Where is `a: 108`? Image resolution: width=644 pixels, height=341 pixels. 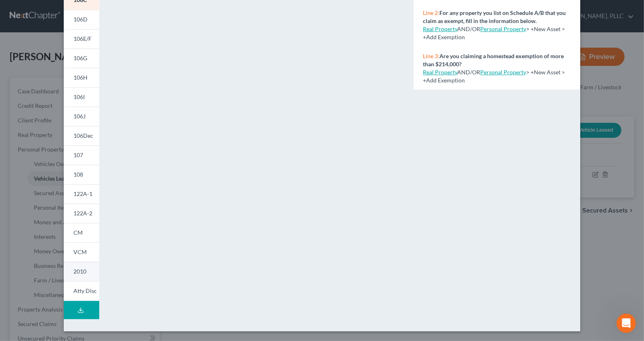
a: 108 is located at coordinates (81, 174).